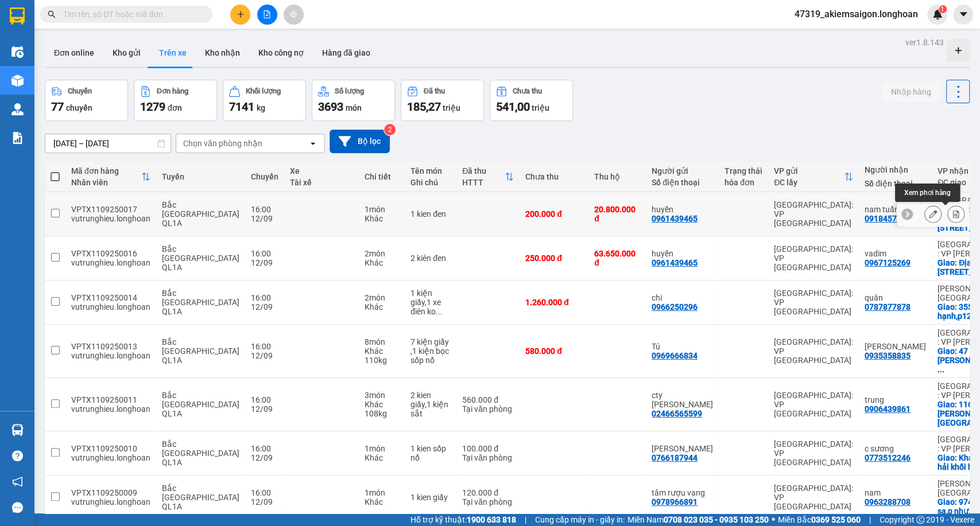 The image size is (980, 526). What do you see at coordinates (111, 400) in the screenshot?
I see `div: VPTX1109250011` at bounding box center [111, 400].